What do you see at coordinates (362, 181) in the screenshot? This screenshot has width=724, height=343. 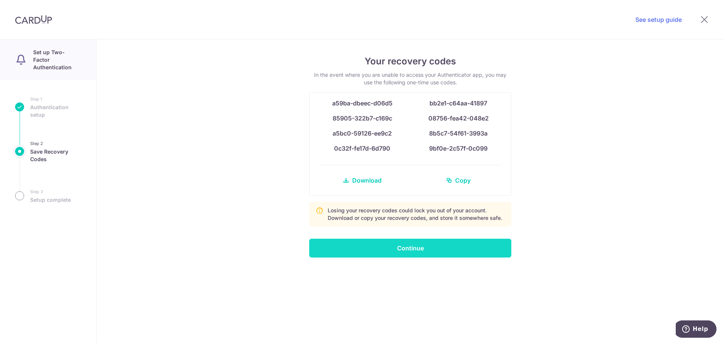 I see `a: Download` at bounding box center [362, 181].